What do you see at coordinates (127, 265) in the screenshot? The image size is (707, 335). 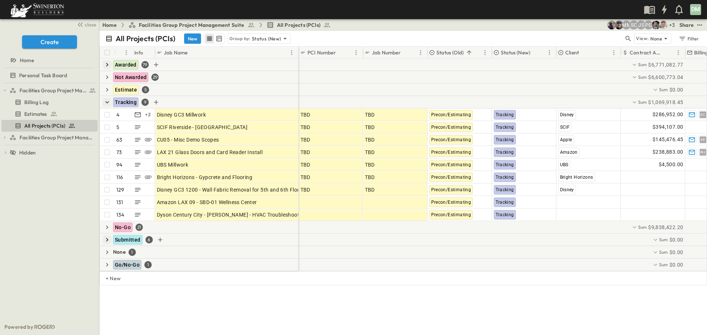 I see `span: Go/No-Go` at bounding box center [127, 265].